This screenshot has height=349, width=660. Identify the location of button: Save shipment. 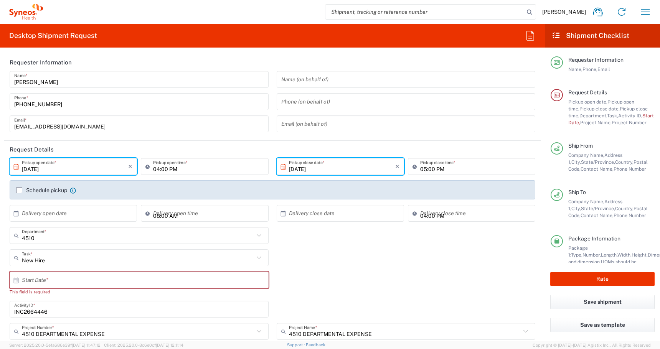
(603, 302).